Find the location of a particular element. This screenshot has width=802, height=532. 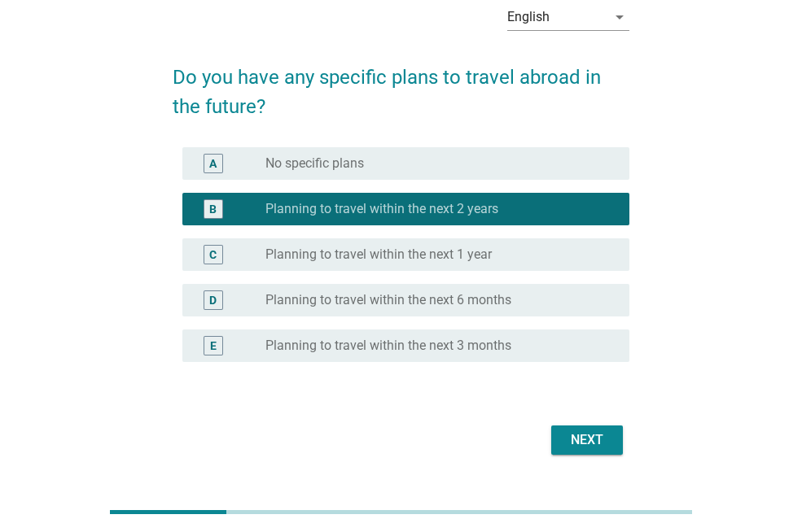

div: C is located at coordinates (213, 254).